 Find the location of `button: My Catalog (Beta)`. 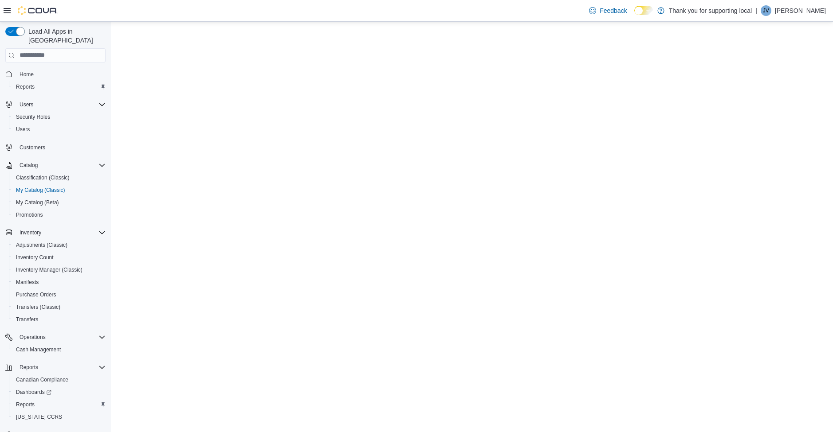

button: My Catalog (Beta) is located at coordinates (59, 203).